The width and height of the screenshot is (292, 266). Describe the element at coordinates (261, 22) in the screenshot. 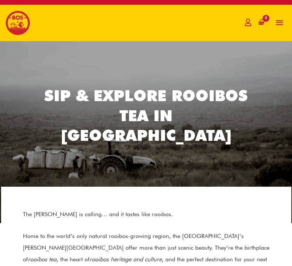

I see `a: View Shopping Cart, empty` at that location.